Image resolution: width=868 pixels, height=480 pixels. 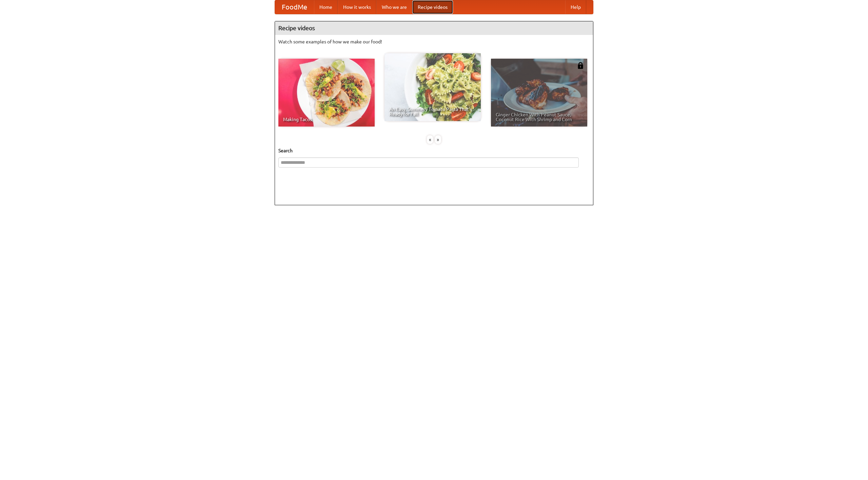 What do you see at coordinates (434, 42) in the screenshot?
I see `p: Watch some examples of how we make our food!` at bounding box center [434, 42].